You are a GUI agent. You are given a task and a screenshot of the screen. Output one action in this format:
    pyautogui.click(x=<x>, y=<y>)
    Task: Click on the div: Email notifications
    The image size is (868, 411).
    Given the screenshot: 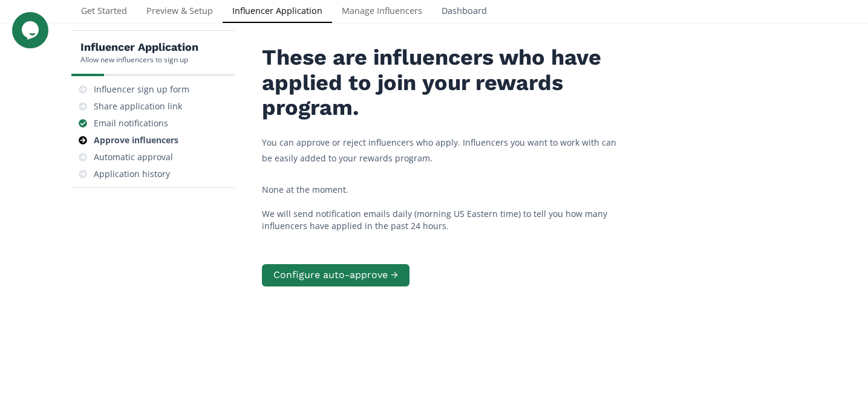 What is the action you would take?
    pyautogui.click(x=131, y=123)
    